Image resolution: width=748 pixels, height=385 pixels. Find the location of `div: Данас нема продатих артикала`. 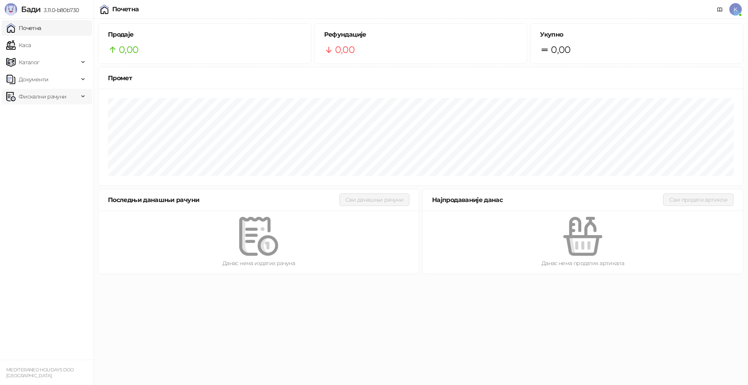

div: Данас нема продатих артикала is located at coordinates (583, 263).